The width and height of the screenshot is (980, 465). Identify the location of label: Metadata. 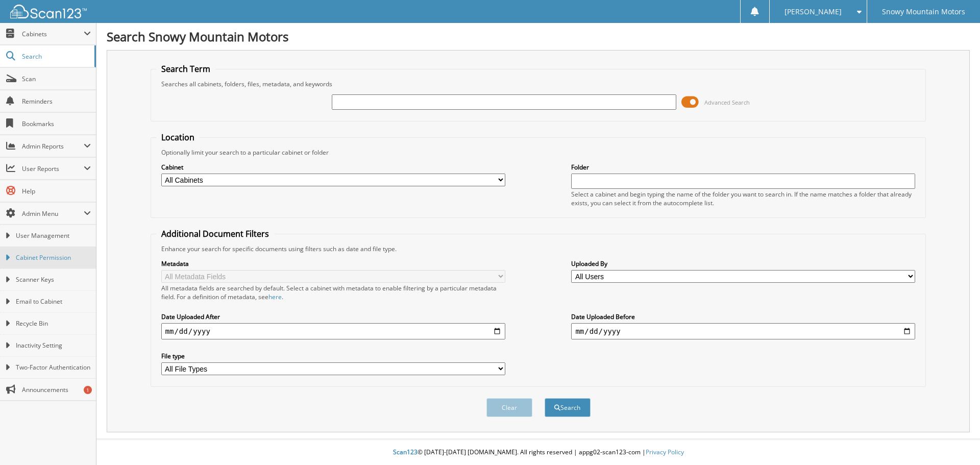
(333, 264).